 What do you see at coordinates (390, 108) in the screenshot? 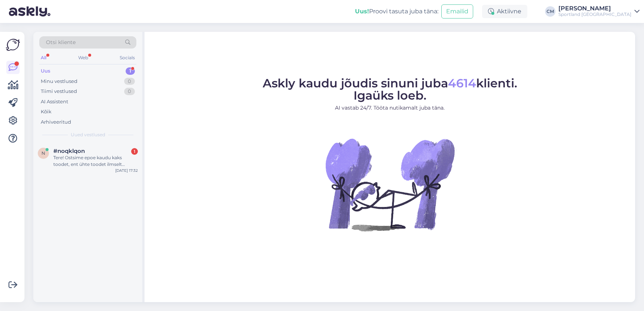
I see `p: AI vastab 24/7. Tööta nutikamalt juba täna.` at bounding box center [390, 108].